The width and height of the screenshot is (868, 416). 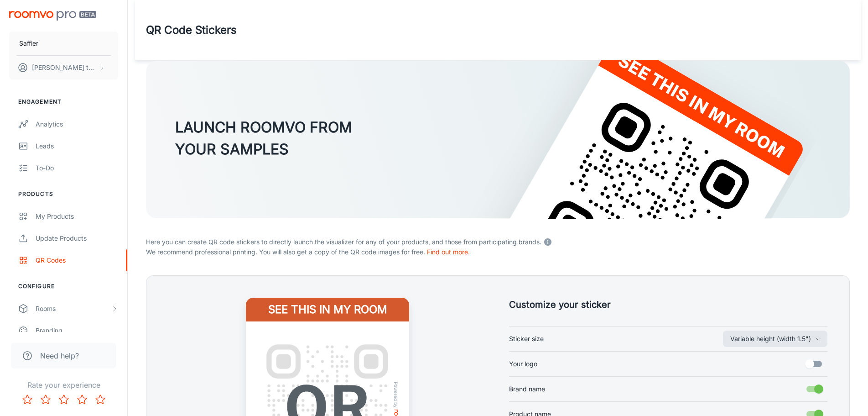 I want to click on h1: QR Code Stickers, so click(x=191, y=30).